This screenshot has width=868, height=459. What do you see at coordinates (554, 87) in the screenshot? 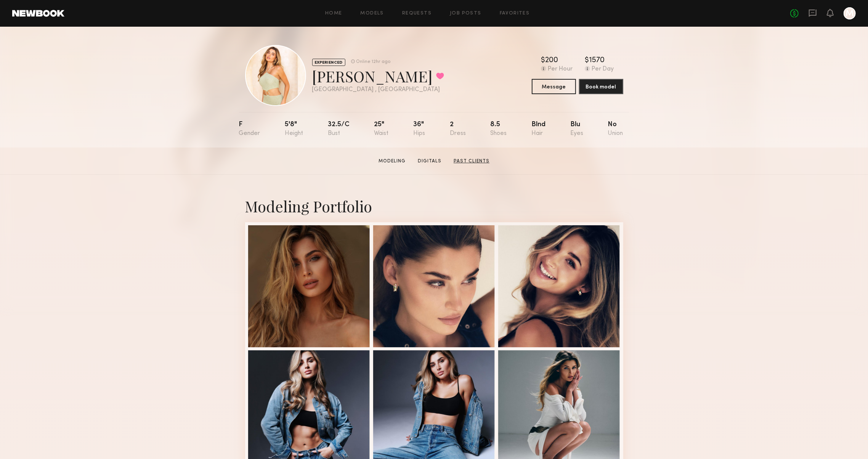
I see `button: Message` at bounding box center [554, 87].